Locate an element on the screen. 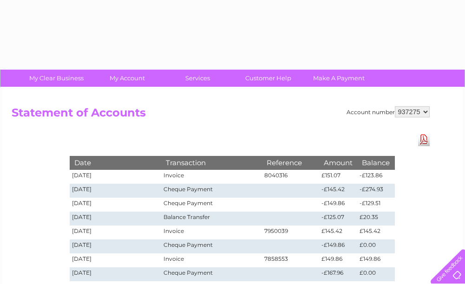 The width and height of the screenshot is (465, 284). a: Services is located at coordinates (197, 78).